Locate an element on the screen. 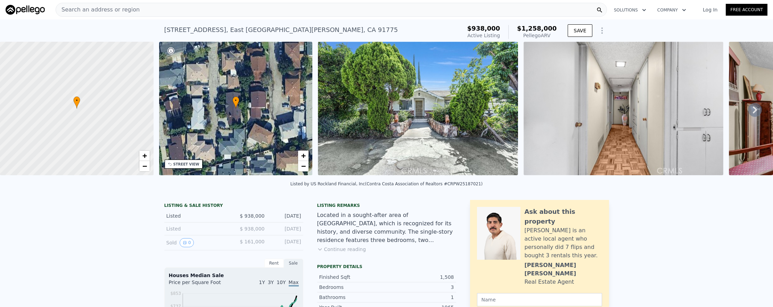  div: 1 is located at coordinates (421, 297).